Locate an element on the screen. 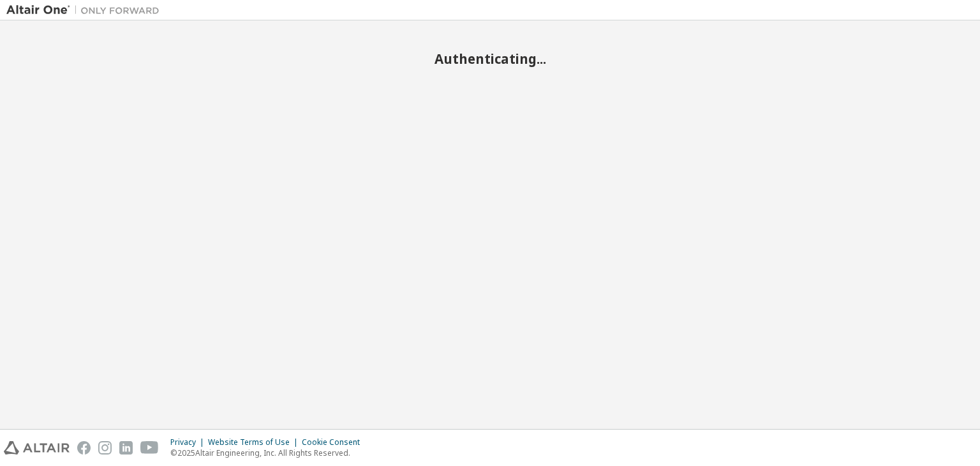 This screenshot has width=980, height=466. p: © 2025 Altair Engineering, Inc. All Rights Reserved. is located at coordinates (268, 452).